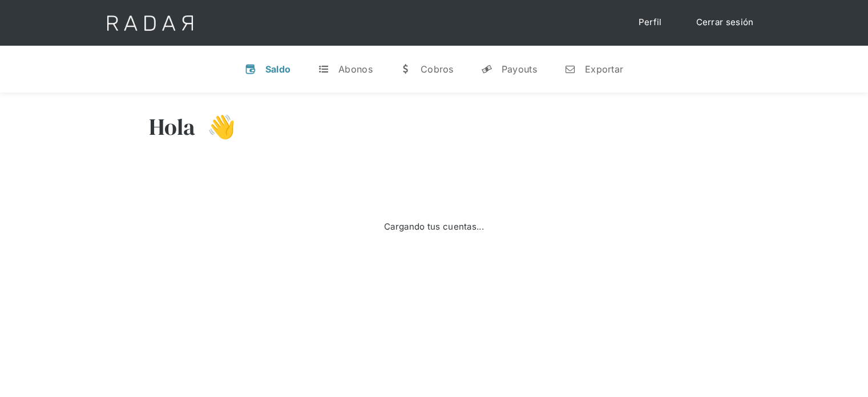 The width and height of the screenshot is (868, 397). Describe the element at coordinates (487, 69) in the screenshot. I see `div: y` at that location.